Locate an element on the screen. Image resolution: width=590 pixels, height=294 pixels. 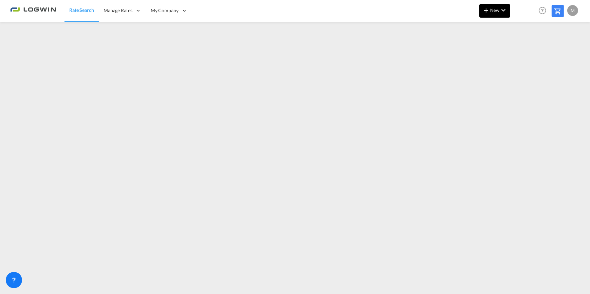
div: Help is located at coordinates (544, 11).